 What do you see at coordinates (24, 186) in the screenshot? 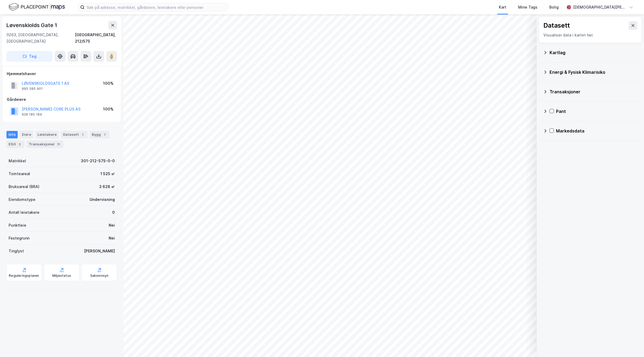
I see `div: Bruksareal (BRA)` at bounding box center [24, 186].